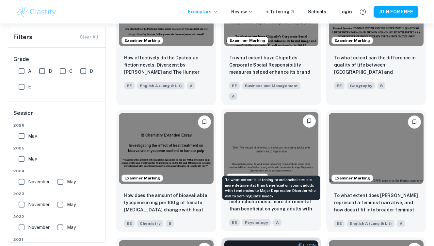 The height and width of the screenshot is (246, 434). Describe the element at coordinates (57, 217) in the screenshot. I see `span: 2022` at that location.